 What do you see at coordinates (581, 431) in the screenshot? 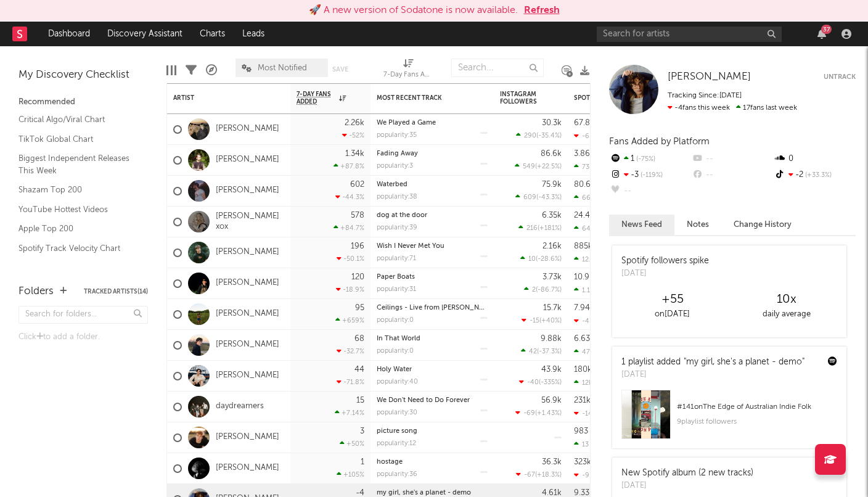
I see `div: 983` at bounding box center [581, 431].